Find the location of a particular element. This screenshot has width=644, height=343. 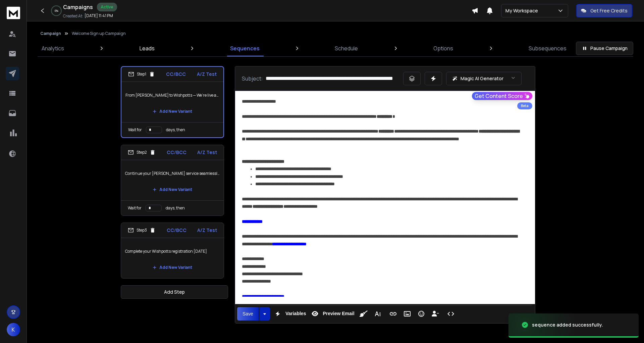

img: logo is located at coordinates (14, 13).